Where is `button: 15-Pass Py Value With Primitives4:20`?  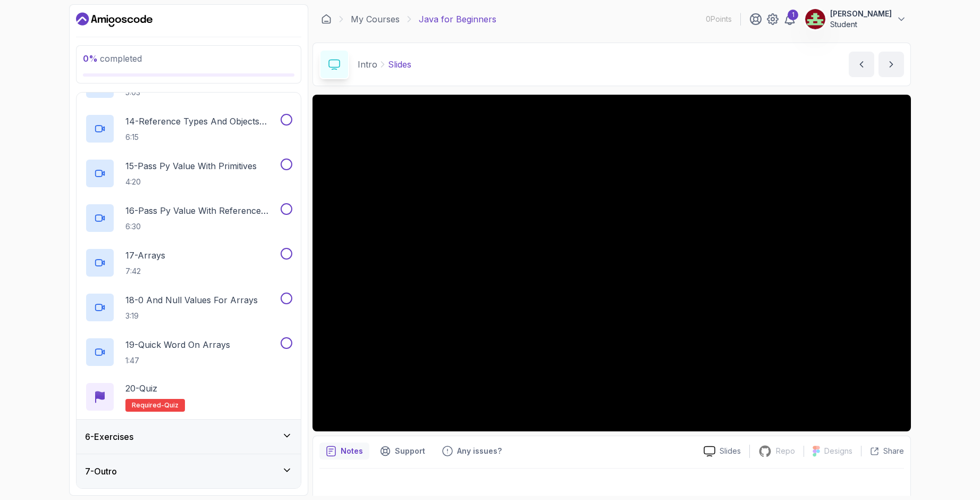
button: 15-Pass Py Value With Primitives4:20 is located at coordinates (189, 173).